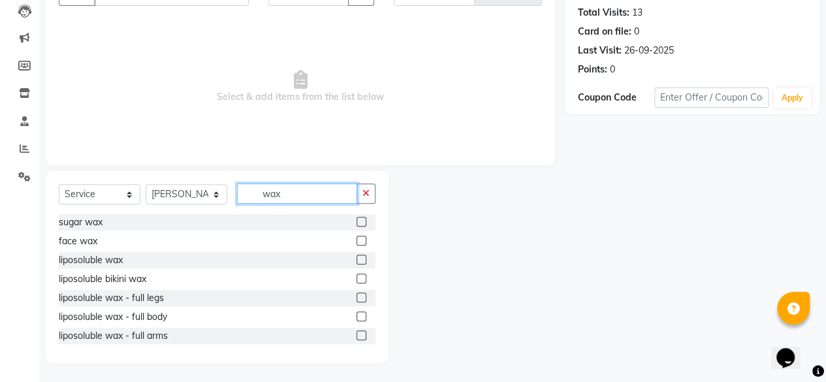 This screenshot has height=382, width=826. I want to click on div: liposoluble bikini wax, so click(103, 279).